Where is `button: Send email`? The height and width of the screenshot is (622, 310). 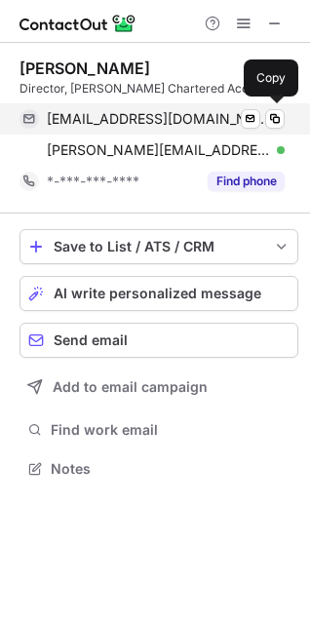 button: Send email is located at coordinates (159, 340).